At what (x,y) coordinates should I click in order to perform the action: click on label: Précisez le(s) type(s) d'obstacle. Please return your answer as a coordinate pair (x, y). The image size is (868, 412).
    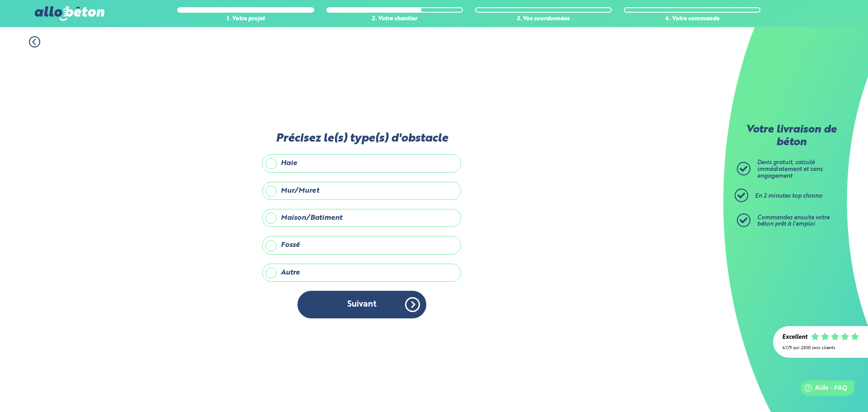
    Looking at the image, I should click on (361, 138).